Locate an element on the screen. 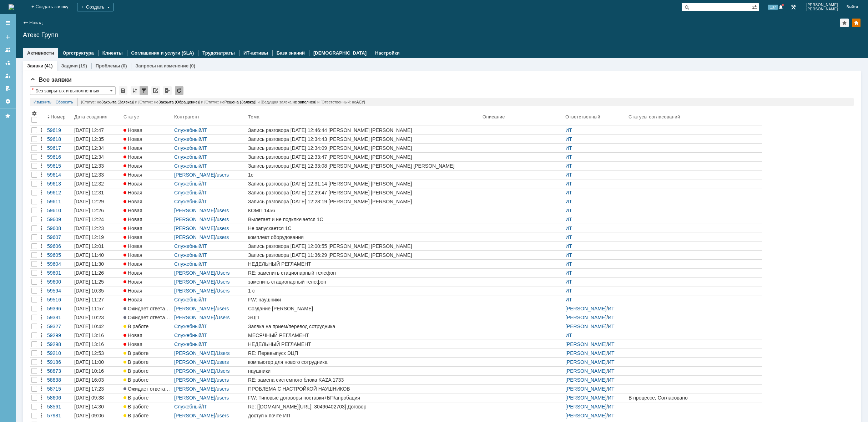  div: 59606 is located at coordinates (59, 246).